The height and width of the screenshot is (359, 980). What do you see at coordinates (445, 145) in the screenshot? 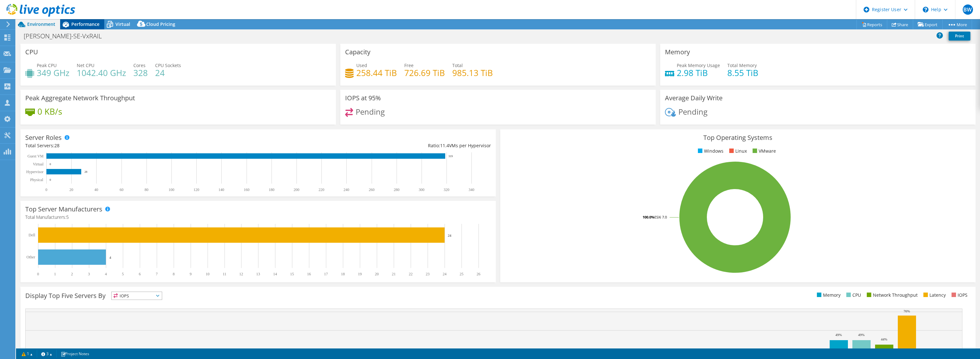
I see `span: 11.4` at bounding box center [445, 145].